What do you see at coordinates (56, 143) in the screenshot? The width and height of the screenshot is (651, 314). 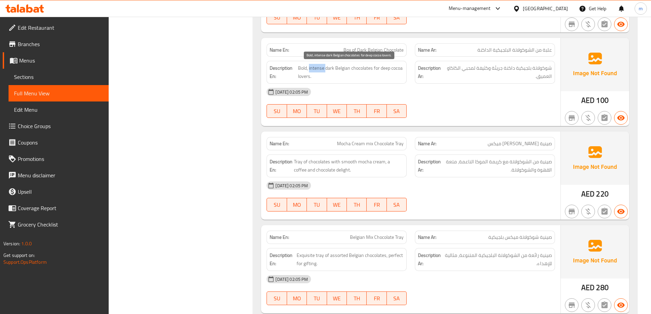 I see `a: Coupons` at bounding box center [56, 143].